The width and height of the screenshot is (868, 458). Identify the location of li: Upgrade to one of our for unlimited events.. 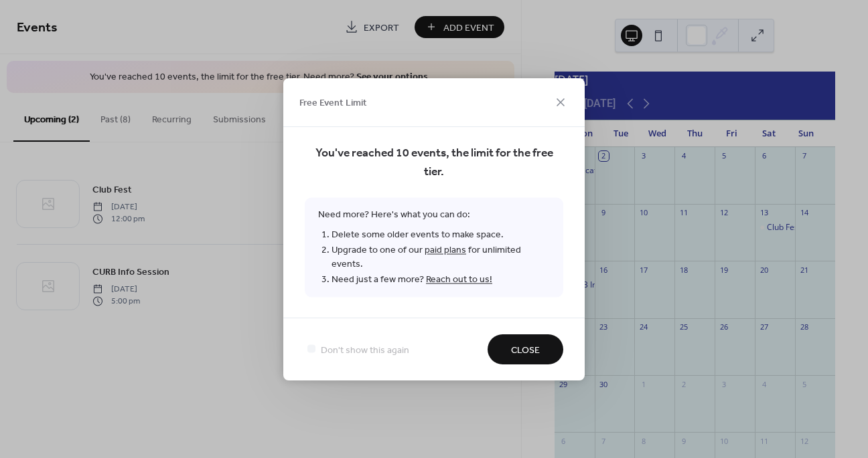
(440, 257).